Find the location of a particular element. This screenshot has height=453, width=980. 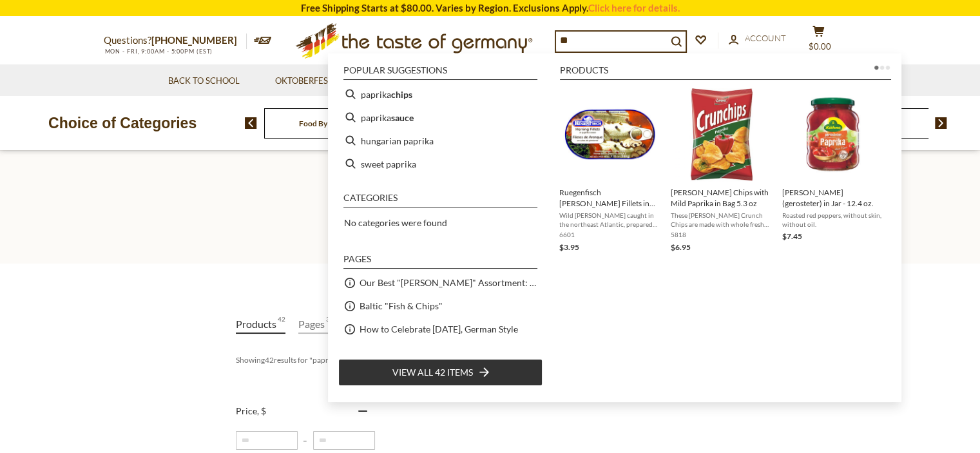

a: Food By Category is located at coordinates (329, 123).